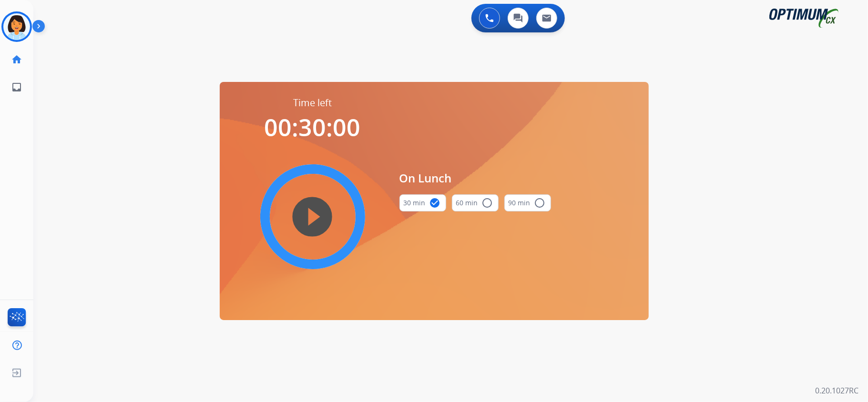 This screenshot has width=868, height=402. I want to click on button: 90 min, so click(528, 203).